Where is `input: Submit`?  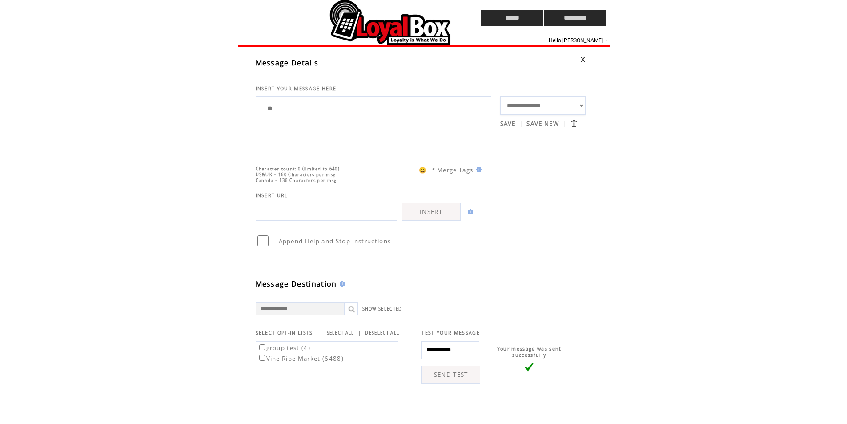 input: Submit is located at coordinates (574, 123).